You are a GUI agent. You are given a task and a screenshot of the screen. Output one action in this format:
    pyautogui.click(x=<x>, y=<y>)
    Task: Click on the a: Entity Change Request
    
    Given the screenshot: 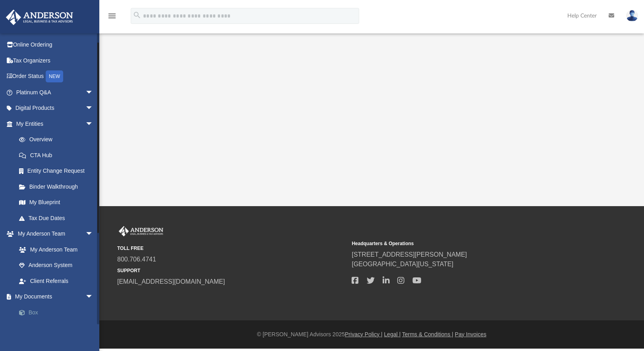 What is the action you would take?
    pyautogui.click(x=58, y=171)
    